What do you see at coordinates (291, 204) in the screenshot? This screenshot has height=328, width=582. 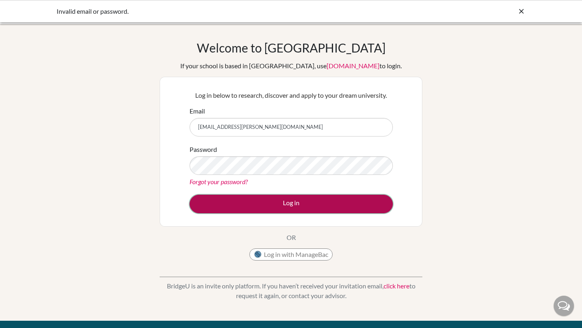 I see `button: Log in` at bounding box center [291, 204].